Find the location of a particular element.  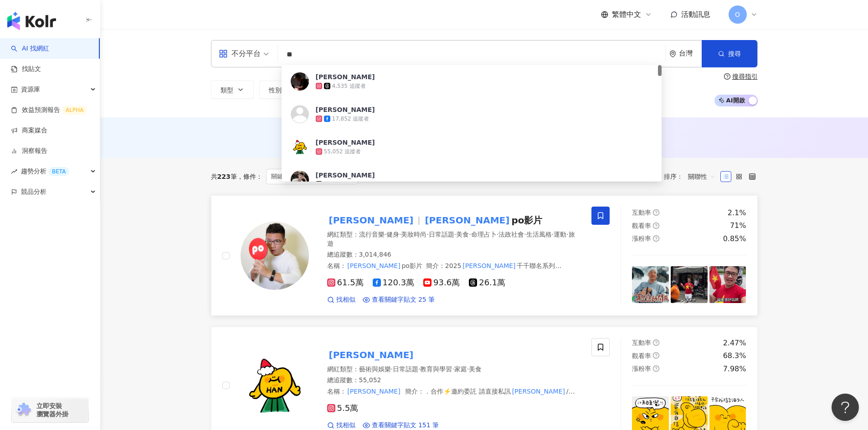

span: environment is located at coordinates (672, 54).